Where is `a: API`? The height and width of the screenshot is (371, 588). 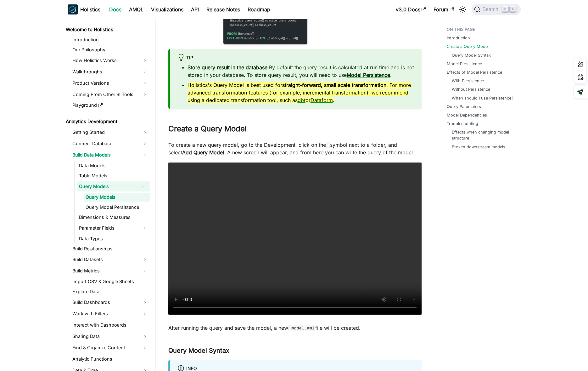 a: API is located at coordinates (195, 9).